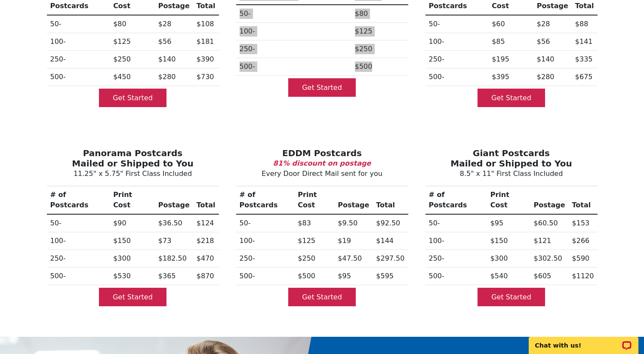 The height and width of the screenshot is (354, 644). Describe the element at coordinates (353, 223) in the screenshot. I see `td: $9.50` at that location.